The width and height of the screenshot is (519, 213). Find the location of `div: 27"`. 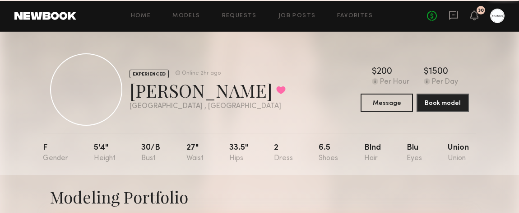

div: 27" is located at coordinates (195, 153).